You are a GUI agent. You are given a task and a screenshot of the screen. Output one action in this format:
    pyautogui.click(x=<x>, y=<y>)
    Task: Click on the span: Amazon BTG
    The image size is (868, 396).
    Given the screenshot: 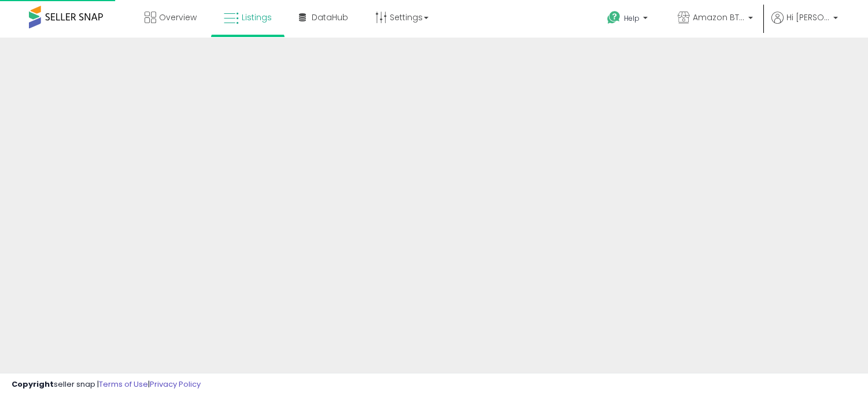 What is the action you would take?
    pyautogui.click(x=719, y=17)
    